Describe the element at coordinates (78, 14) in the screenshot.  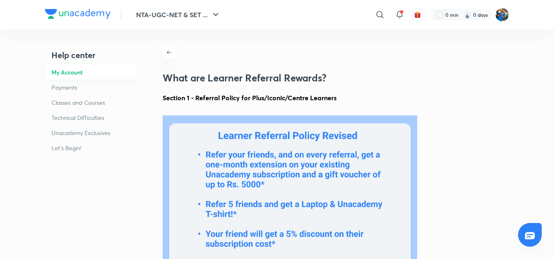
I see `img: Company Logo` at that location.